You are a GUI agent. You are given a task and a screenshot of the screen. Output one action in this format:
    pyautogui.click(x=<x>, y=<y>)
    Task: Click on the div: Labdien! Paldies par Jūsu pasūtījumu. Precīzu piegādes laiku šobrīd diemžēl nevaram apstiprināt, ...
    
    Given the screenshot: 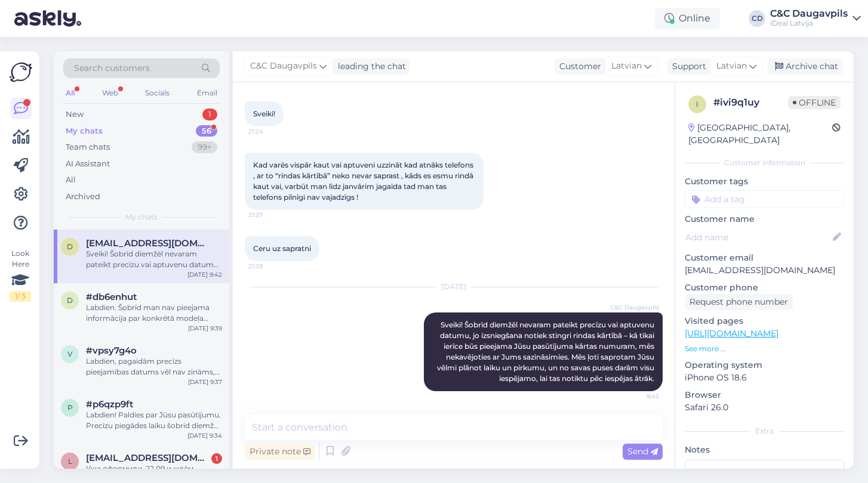 What is the action you would take?
    pyautogui.click(x=154, y=421)
    